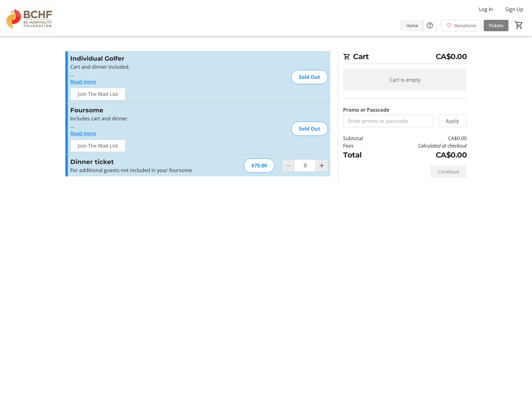 Image resolution: width=532 pixels, height=393 pixels. Describe the element at coordinates (423, 146) in the screenshot. I see `td: Calculated at checkout` at that location.